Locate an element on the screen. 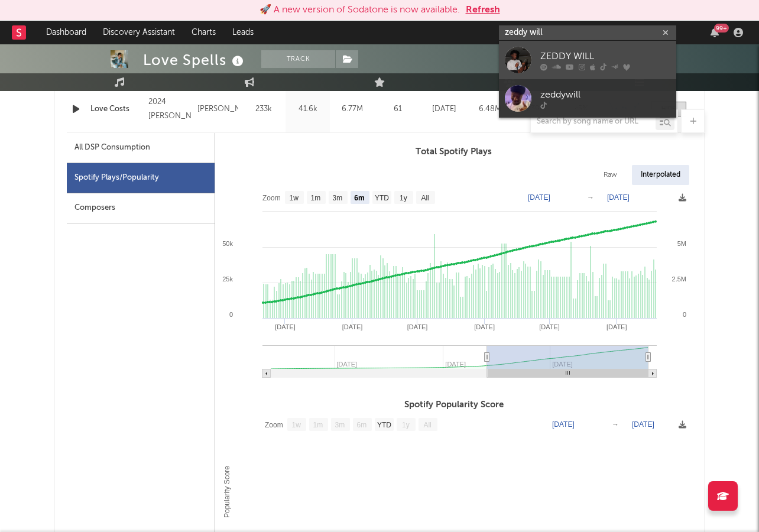  div: 6.48M is located at coordinates (490, 110).